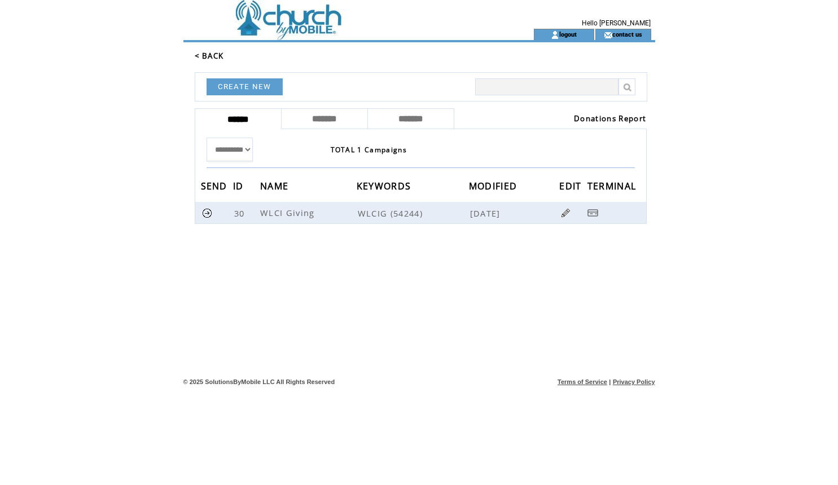 Image resolution: width=838 pixels, height=485 pixels. I want to click on a: MODIFIED, so click(494, 186).